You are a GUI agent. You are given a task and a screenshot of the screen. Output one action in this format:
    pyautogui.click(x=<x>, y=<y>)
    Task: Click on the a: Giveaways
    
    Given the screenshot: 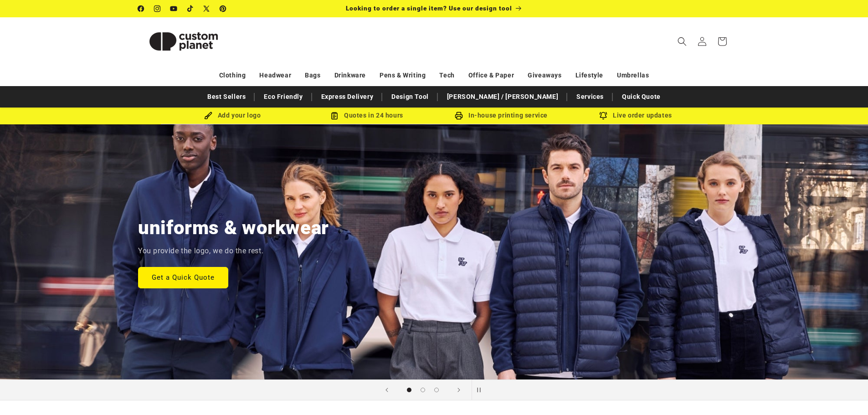 What is the action you would take?
    pyautogui.click(x=545, y=75)
    